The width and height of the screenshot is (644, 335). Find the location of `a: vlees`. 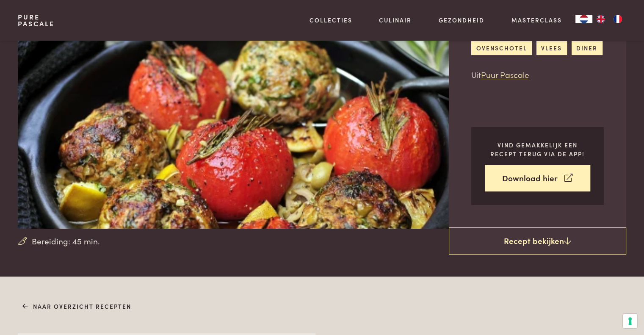

a: vlees is located at coordinates (552, 48).